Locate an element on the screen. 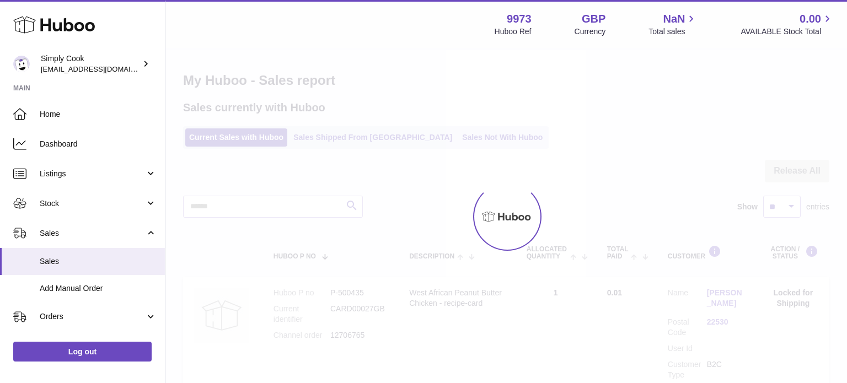 This screenshot has width=847, height=383. div: Simply Cook is located at coordinates (90, 64).